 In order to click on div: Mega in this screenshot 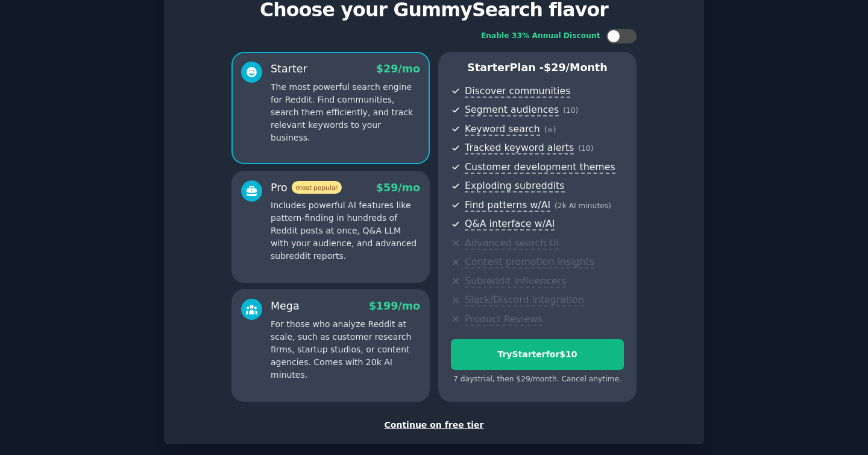, I will do `click(285, 306)`.